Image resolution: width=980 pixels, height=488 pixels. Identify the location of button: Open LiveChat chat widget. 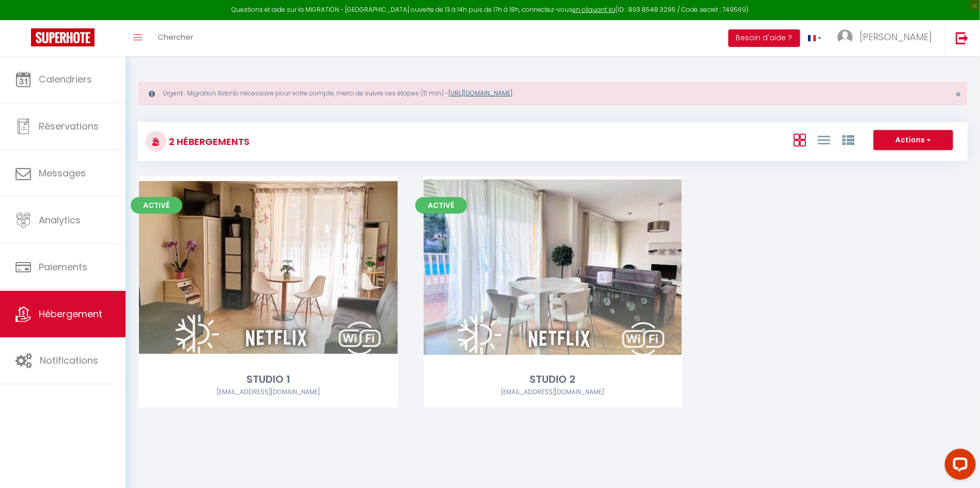
(24, 20).